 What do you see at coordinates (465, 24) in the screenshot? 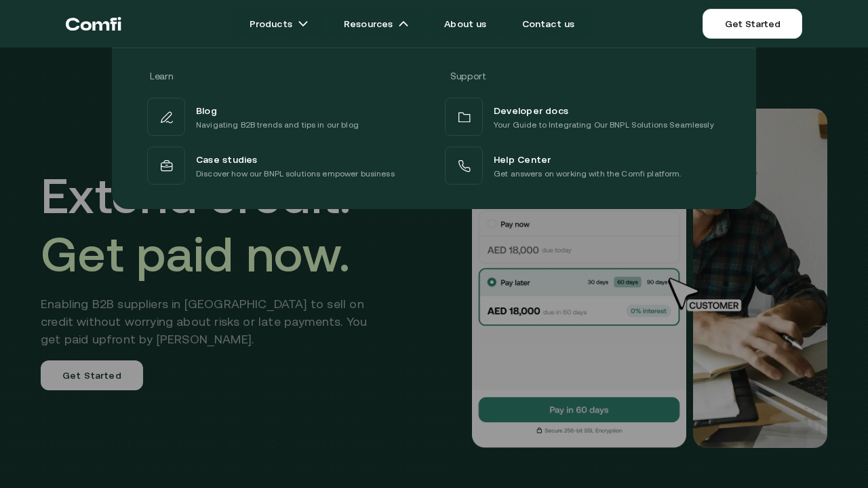
I see `a: About us` at bounding box center [465, 24].